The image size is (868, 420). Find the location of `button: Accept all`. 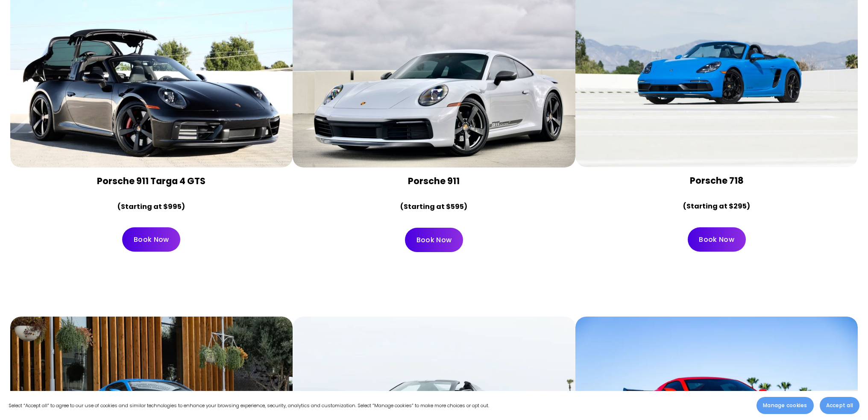

button: Accept all is located at coordinates (840, 405).